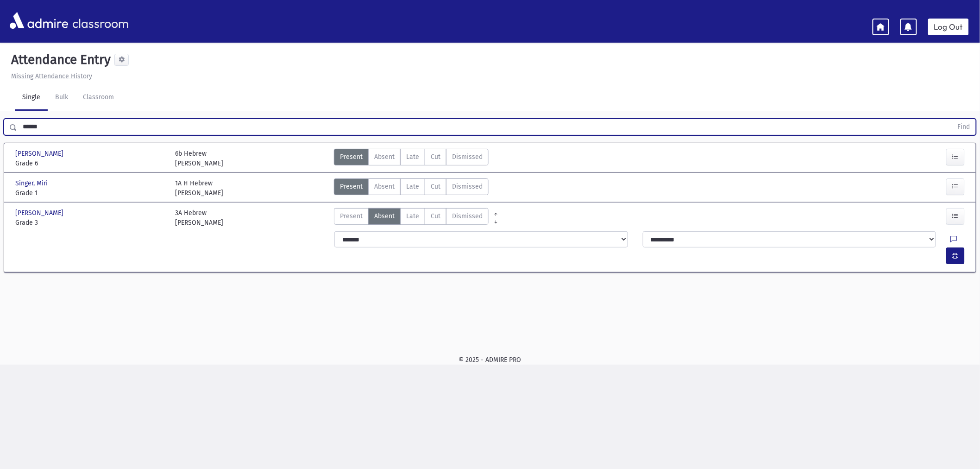  What do you see at coordinates (91, 163) in the screenshot?
I see `span: Grade 6` at bounding box center [91, 163].